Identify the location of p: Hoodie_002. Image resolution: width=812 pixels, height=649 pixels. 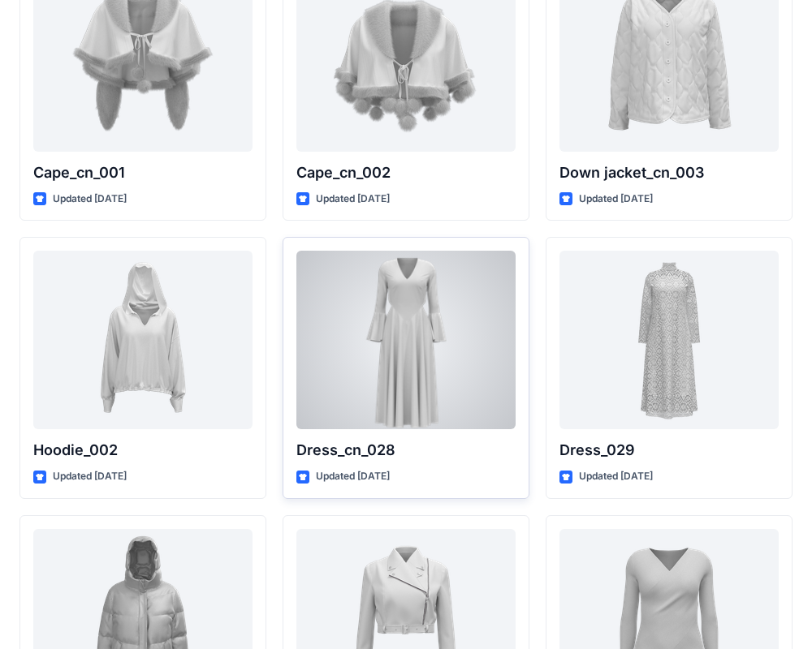
(143, 450).